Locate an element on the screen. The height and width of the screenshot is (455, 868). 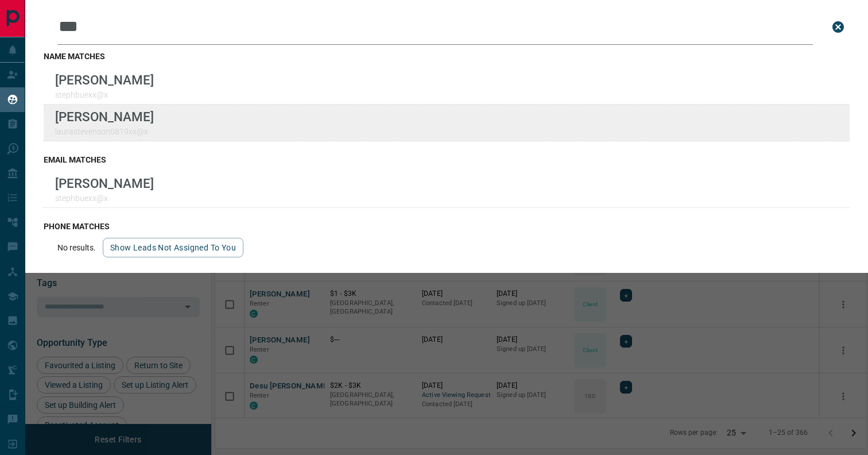
p: laurastevenson0819xx@x is located at coordinates (105, 131).